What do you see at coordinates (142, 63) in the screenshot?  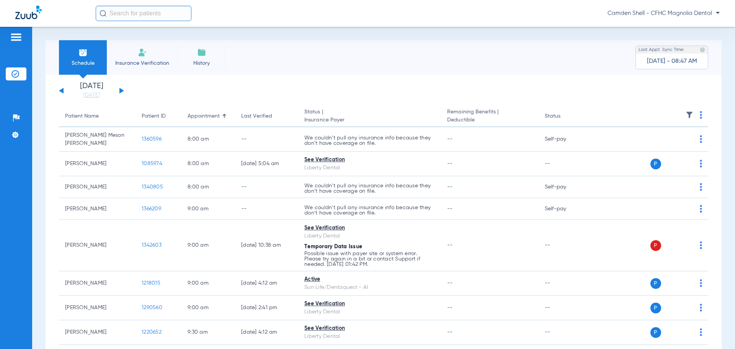 I see `span: Insurance Verification` at bounding box center [142, 63].